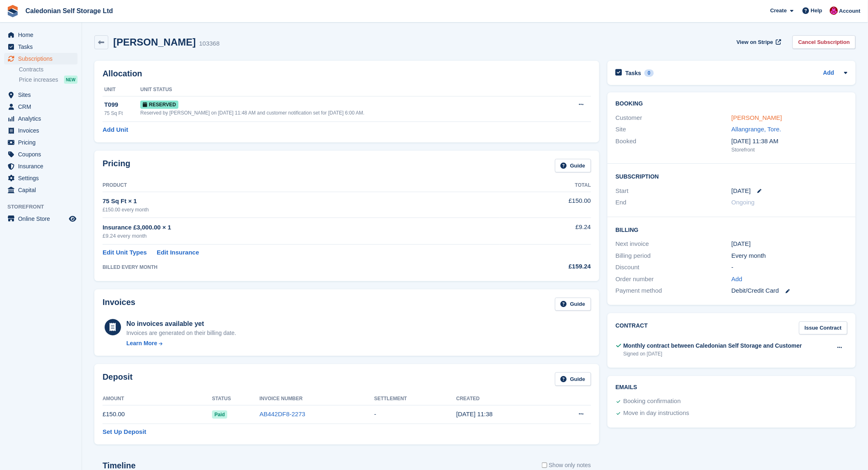  I want to click on h2: Emails, so click(731, 387).